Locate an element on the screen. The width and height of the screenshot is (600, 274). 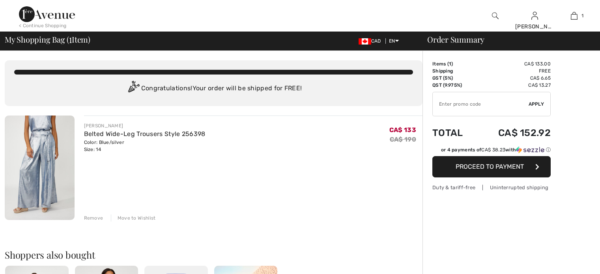
div: Move to Wishlist is located at coordinates (133, 218).